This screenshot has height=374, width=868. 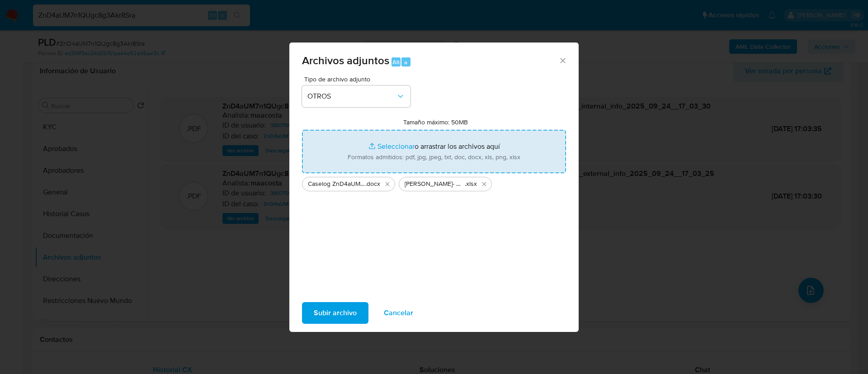 What do you see at coordinates (335, 313) in the screenshot?
I see `span: Subir archivo` at bounding box center [335, 313].